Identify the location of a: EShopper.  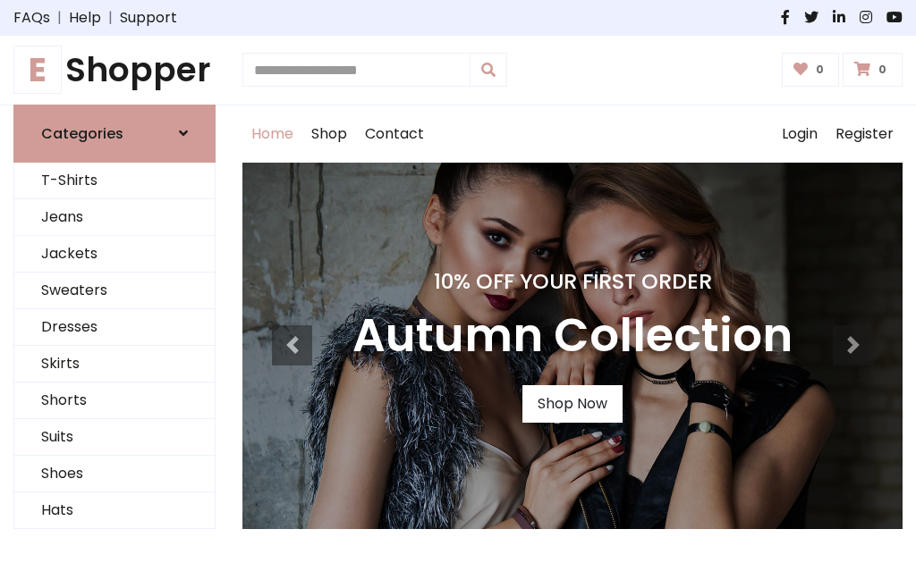
(114, 70).